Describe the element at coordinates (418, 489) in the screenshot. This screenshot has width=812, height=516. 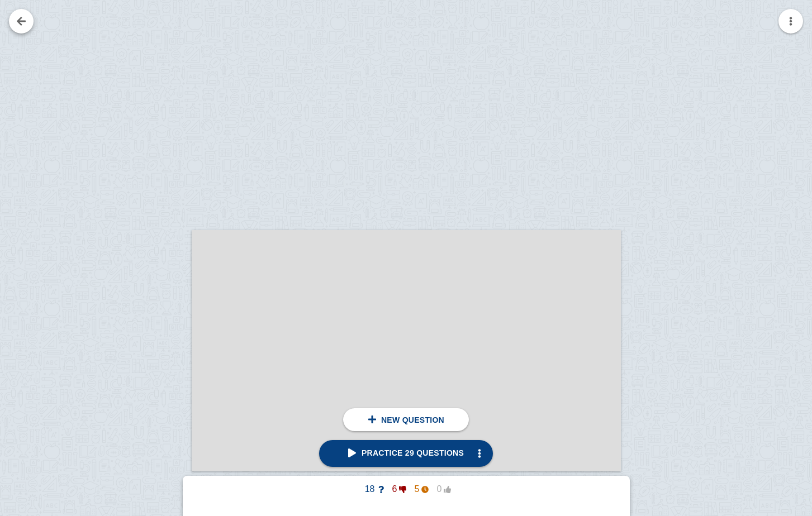
I see `span: 5` at that location.